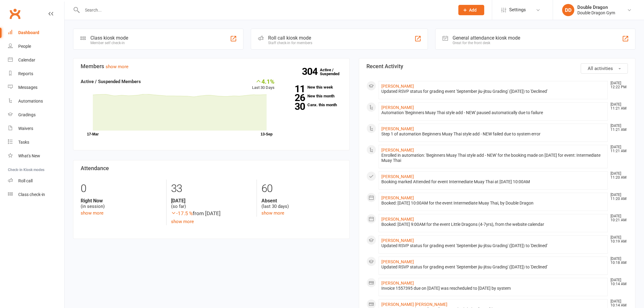 This screenshot has height=308, width=644. Describe the element at coordinates (493, 134) in the screenshot. I see `div: Step 1 of automation Beginners Muay Thai style add - NEW failed due to system error` at that location.